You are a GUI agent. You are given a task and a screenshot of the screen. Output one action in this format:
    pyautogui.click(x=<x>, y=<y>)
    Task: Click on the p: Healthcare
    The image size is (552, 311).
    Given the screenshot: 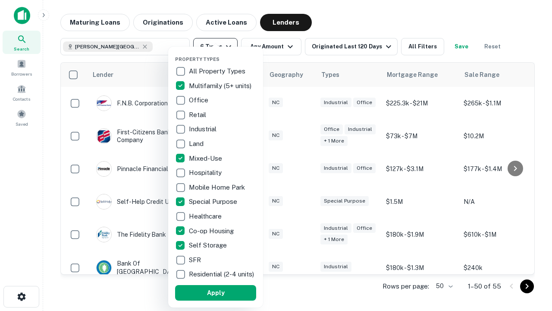 What is the action you would take?
    pyautogui.click(x=206, y=216)
    